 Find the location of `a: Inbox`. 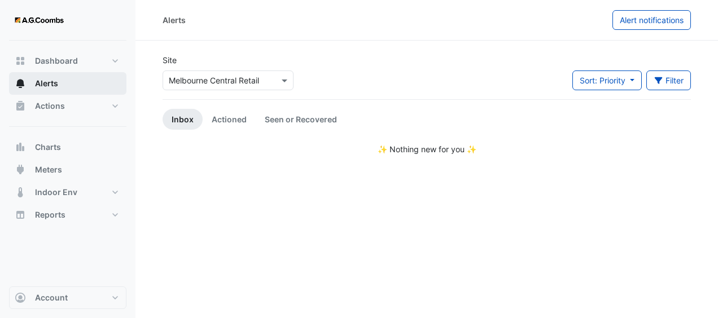

a: Inbox is located at coordinates (182, 119).